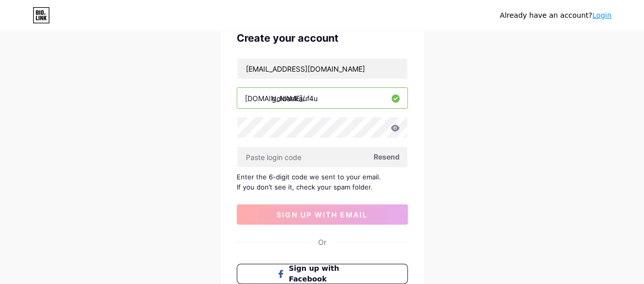 This screenshot has height=284, width=644. What do you see at coordinates (322, 98) in the screenshot?
I see `input: username` at bounding box center [322, 98].